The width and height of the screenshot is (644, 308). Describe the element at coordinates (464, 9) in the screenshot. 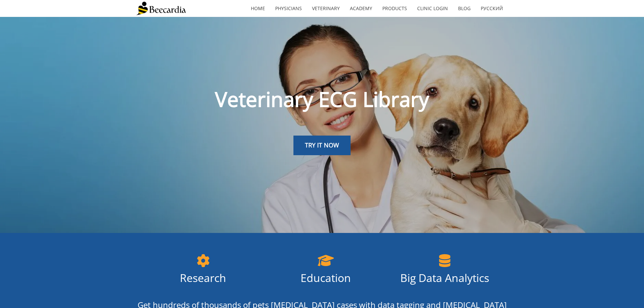

I see `a: Blog` at that location.